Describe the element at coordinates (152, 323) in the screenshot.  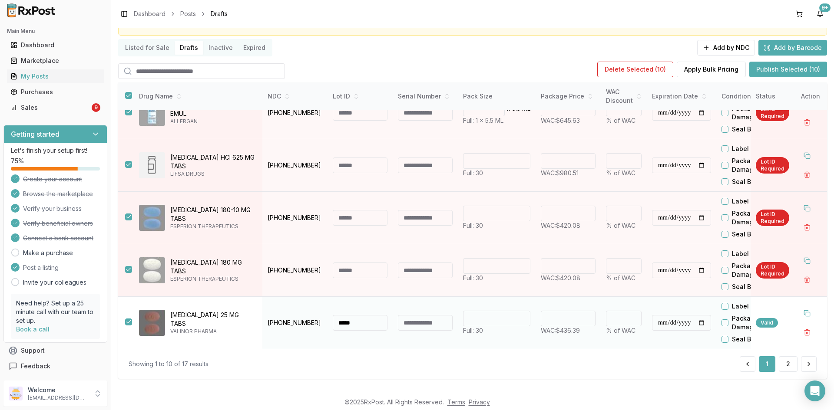
I see `img: Movantik 25 MG TABS` at that location.